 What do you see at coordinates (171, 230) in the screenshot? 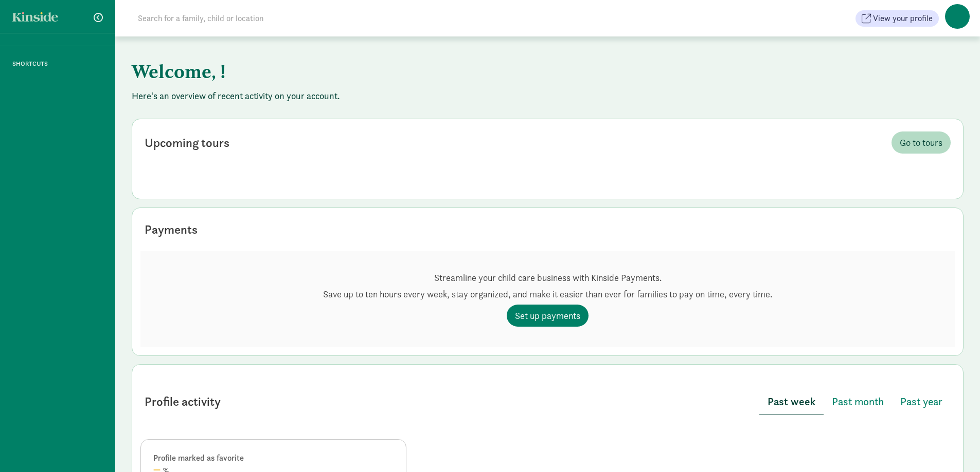
I see `div: Payments` at bounding box center [171, 230].